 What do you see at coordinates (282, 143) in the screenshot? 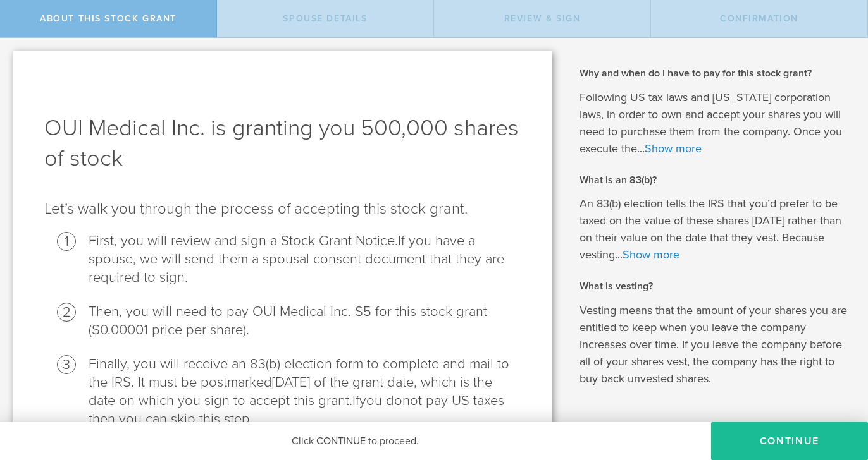
I see `h1: OUI Medical Inc. is granting you 500,000 shares of stock` at bounding box center [282, 143].